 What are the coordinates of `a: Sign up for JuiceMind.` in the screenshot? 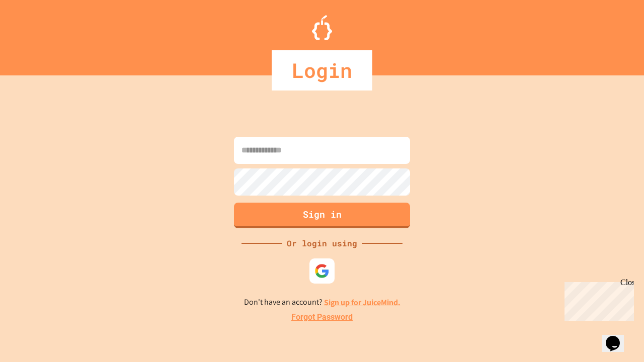 It's located at (362, 302).